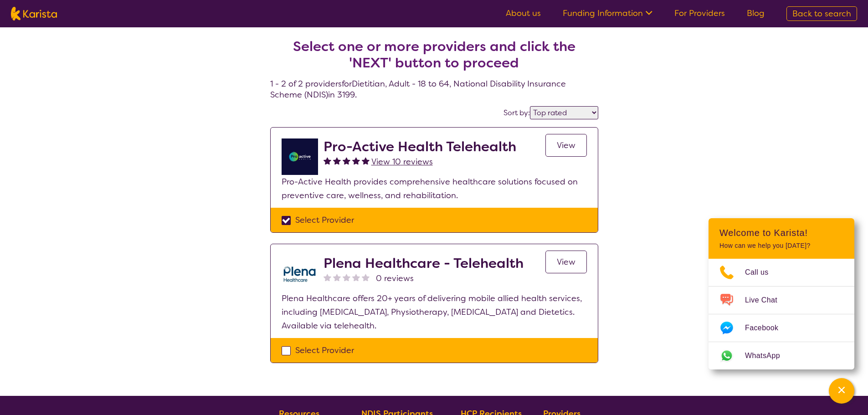 The width and height of the screenshot is (868, 415). I want to click on h2: Select one or more providers and click the 'NEXT' button to proceed, so click(434, 55).